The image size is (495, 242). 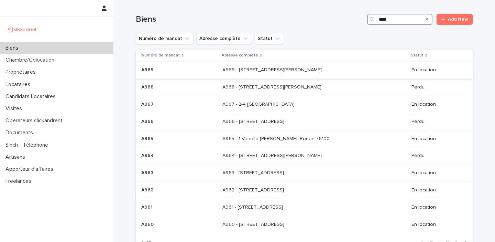 What do you see at coordinates (148, 223) in the screenshot?
I see `p: A960` at bounding box center [148, 223].